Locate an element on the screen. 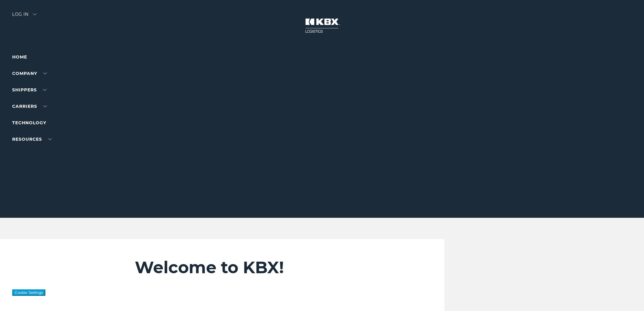  a: Technology is located at coordinates (29, 123).